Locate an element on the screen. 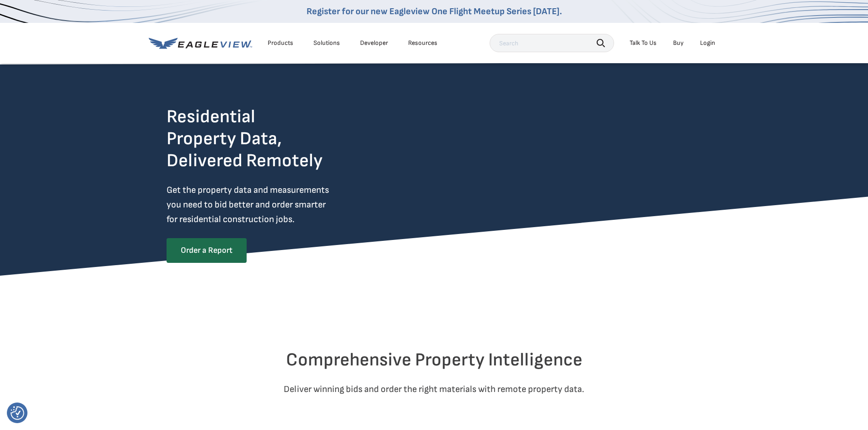 The image size is (868, 430). h2: Residential Property Data, Delivered Remotely is located at coordinates (244, 139).